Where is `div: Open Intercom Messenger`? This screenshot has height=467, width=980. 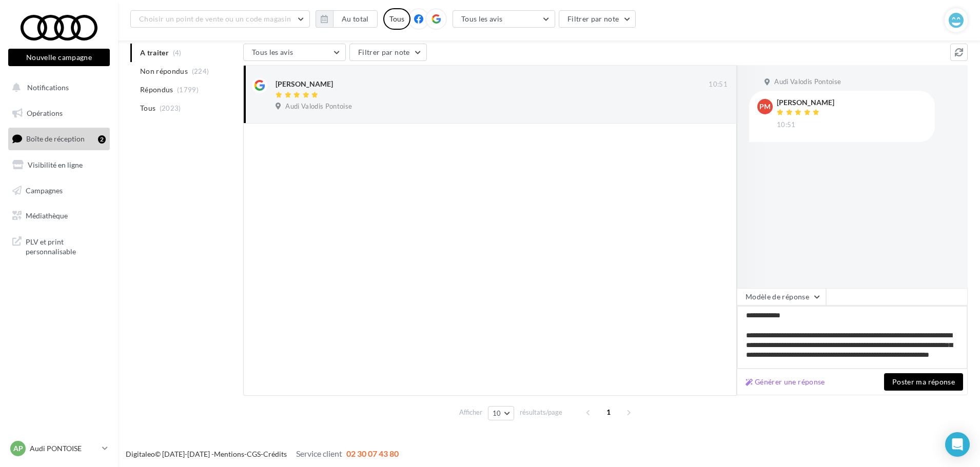
div: Open Intercom Messenger is located at coordinates (958, 445).